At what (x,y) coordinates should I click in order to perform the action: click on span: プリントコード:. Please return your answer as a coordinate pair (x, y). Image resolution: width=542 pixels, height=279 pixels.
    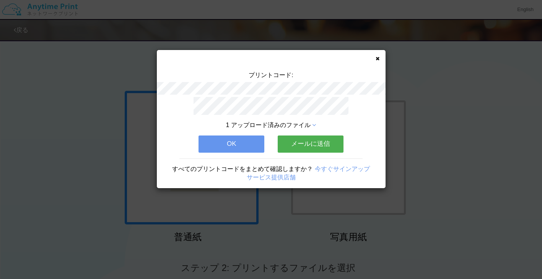
    Looking at the image, I should click on (271, 75).